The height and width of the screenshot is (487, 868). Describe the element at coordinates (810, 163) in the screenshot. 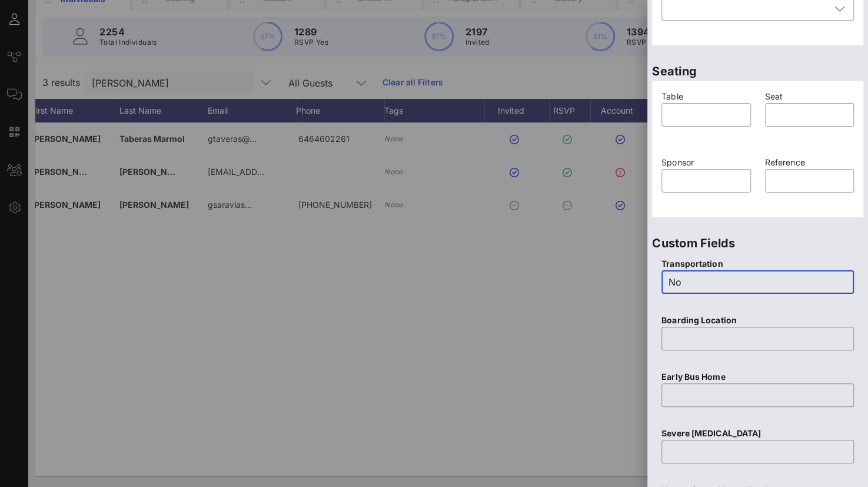

I see `p: Reference` at that location.